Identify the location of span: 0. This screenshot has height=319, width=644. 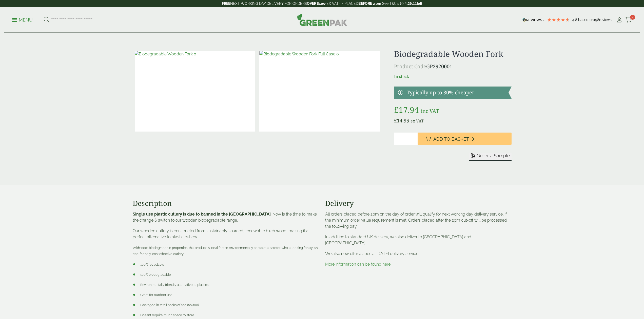
(633, 17).